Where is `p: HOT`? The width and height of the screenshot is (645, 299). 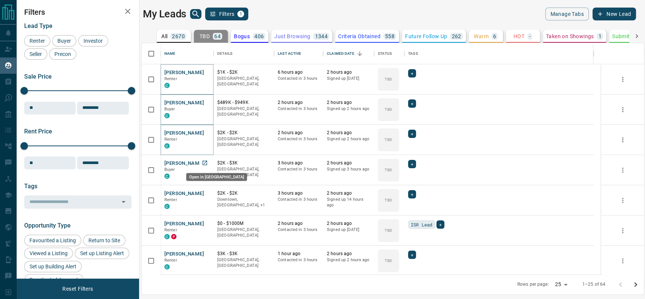 p: HOT is located at coordinates (519, 36).